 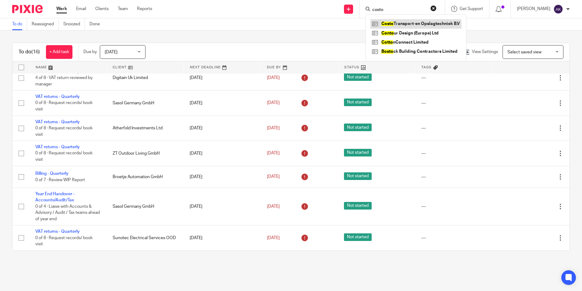 What do you see at coordinates (145, 153) in the screenshot?
I see `td: ZT Outdoor Living GmbH` at bounding box center [145, 153].